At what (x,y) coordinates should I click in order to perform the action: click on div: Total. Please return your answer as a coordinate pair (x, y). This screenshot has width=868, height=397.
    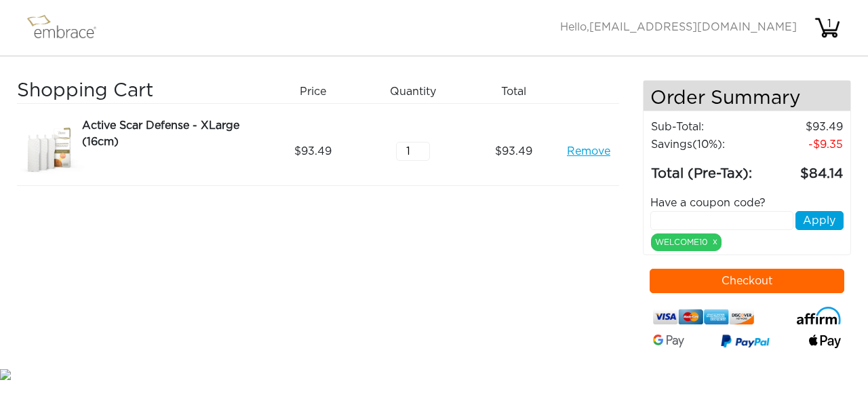
    Looking at the image, I should click on (519, 92).